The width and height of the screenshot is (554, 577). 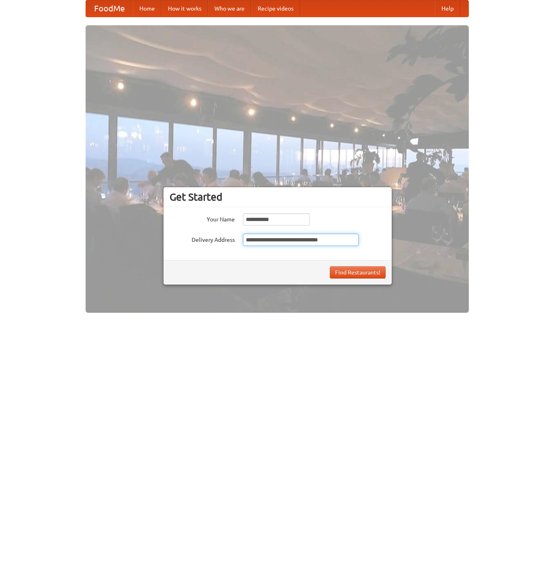 What do you see at coordinates (185, 9) in the screenshot?
I see `a: How it works` at bounding box center [185, 9].